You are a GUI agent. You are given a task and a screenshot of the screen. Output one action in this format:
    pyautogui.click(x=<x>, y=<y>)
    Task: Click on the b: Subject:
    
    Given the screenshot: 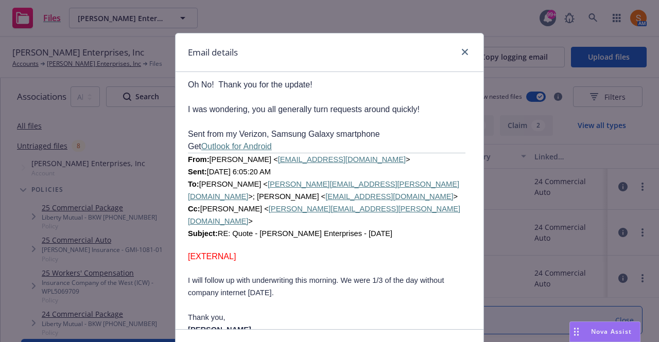 What is the action you would take?
    pyautogui.click(x=203, y=234)
    